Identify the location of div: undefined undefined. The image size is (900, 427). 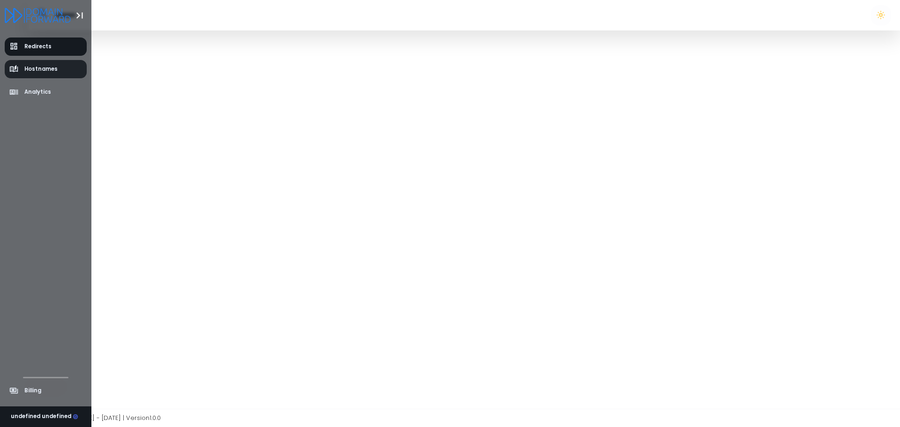
(45, 417).